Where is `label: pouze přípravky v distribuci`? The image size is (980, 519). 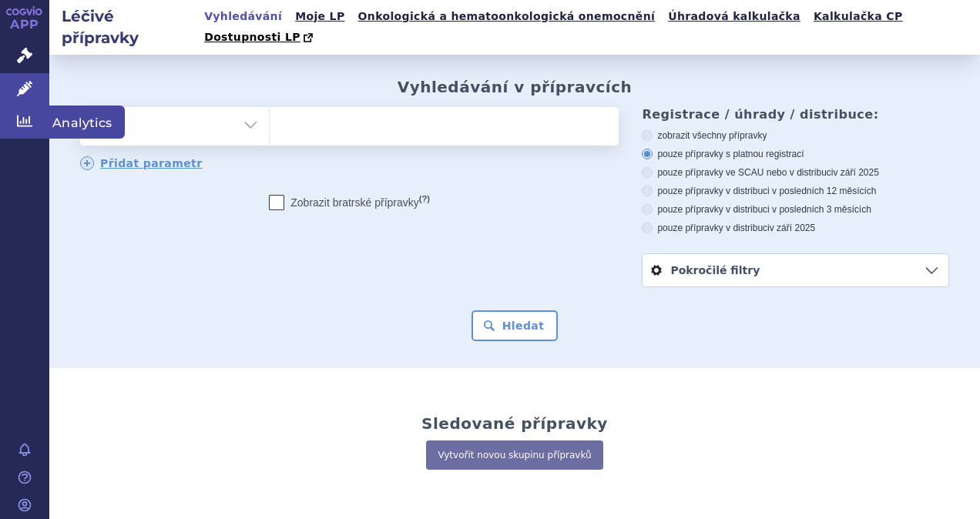 label: pouze přípravky v distribuci is located at coordinates (795, 228).